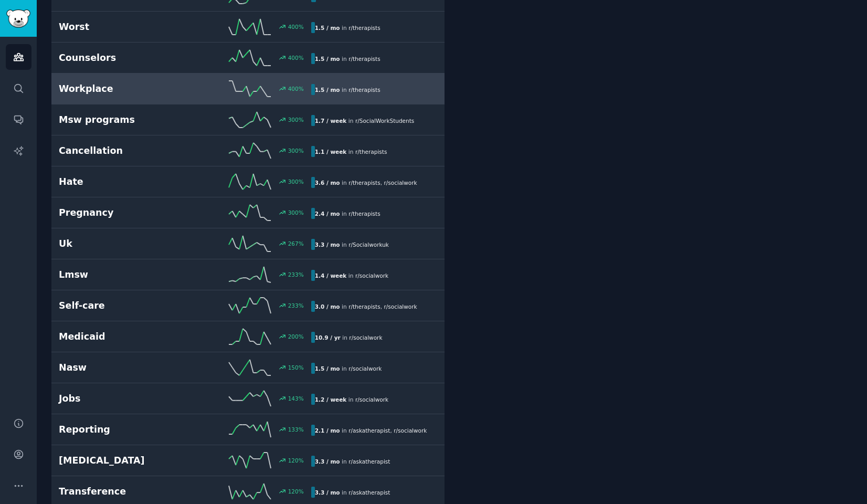  Describe the element at coordinates (122, 89) in the screenshot. I see `h2: Workplace` at that location.